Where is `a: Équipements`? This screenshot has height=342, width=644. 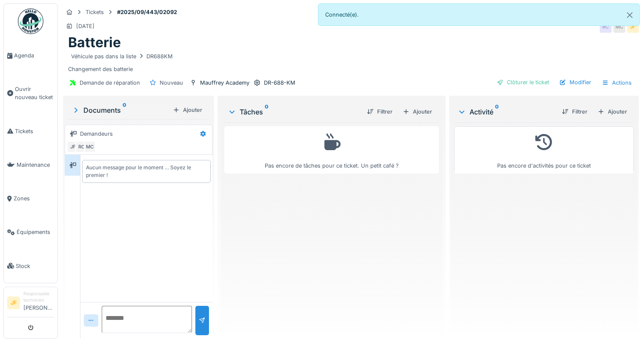 a: Équipements is located at coordinates (31, 232).